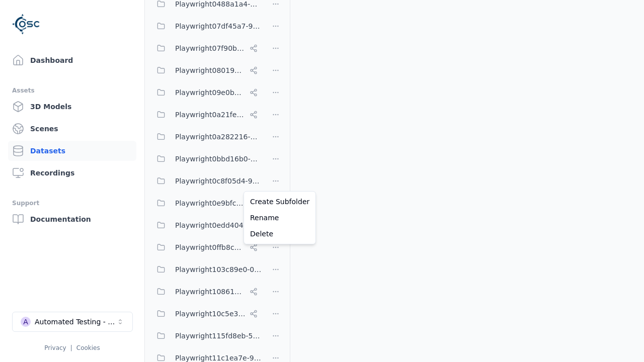 The height and width of the screenshot is (362, 644). I want to click on div: Create Subfolder, so click(280, 202).